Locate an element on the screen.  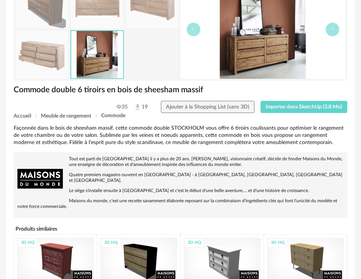
div: Breadcrumb is located at coordinates (180, 116).